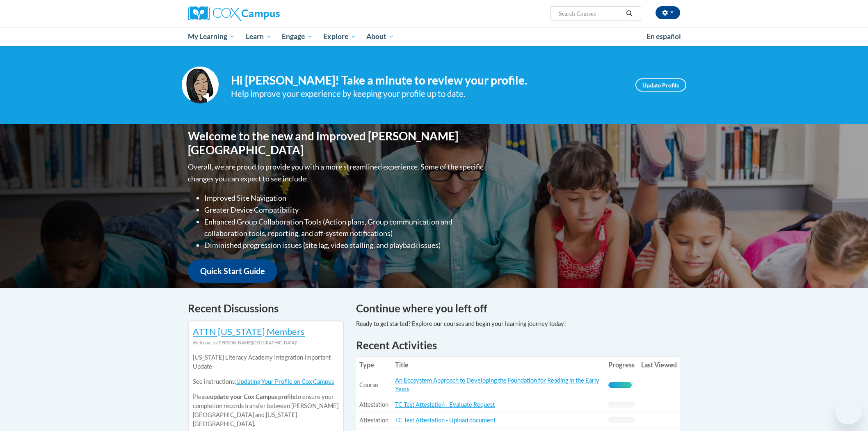 The image size is (868, 431). I want to click on div: Main menu, so click(434, 36).